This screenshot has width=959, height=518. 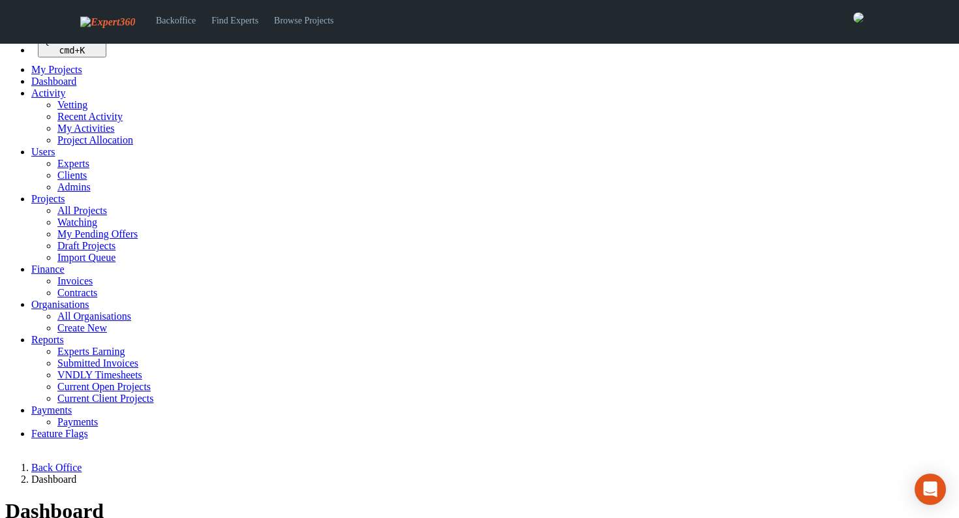 What do you see at coordinates (108, 22) in the screenshot?
I see `img: Expert360` at bounding box center [108, 22].